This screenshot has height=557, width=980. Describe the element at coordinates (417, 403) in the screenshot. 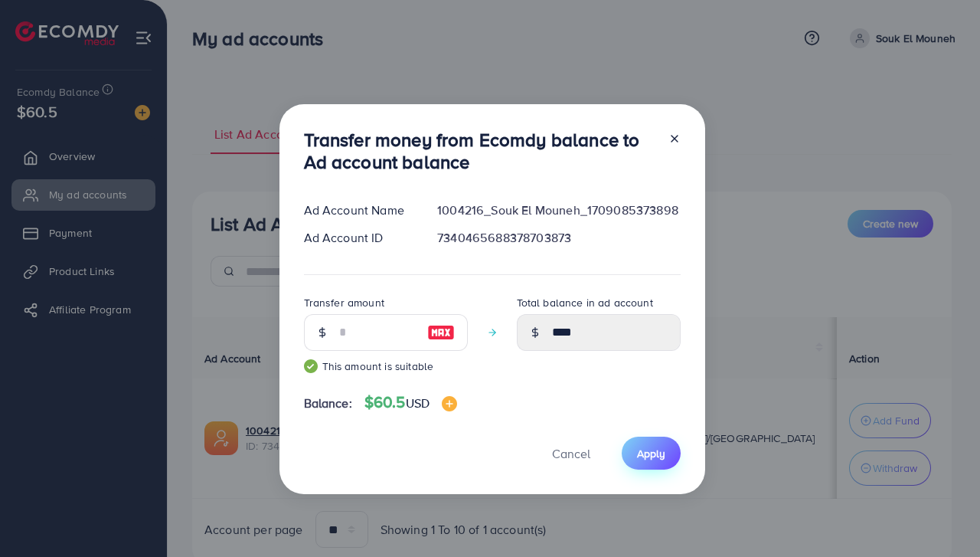

I see `span: USD` at that location.